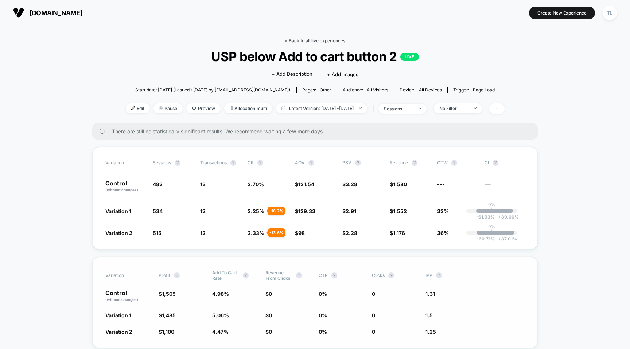 The image size is (630, 349). What do you see at coordinates (347, 163) in the screenshot?
I see `span: PSV` at bounding box center [347, 163].